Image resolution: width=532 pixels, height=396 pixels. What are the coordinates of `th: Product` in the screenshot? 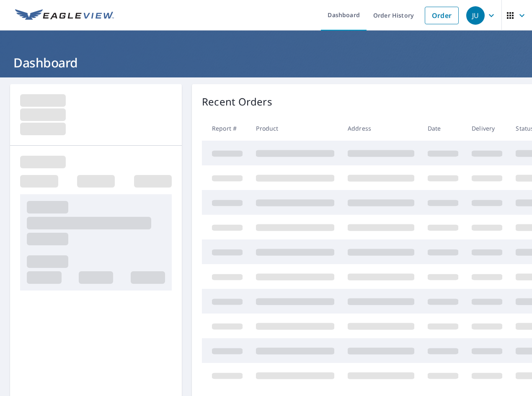 It's located at (295, 128).